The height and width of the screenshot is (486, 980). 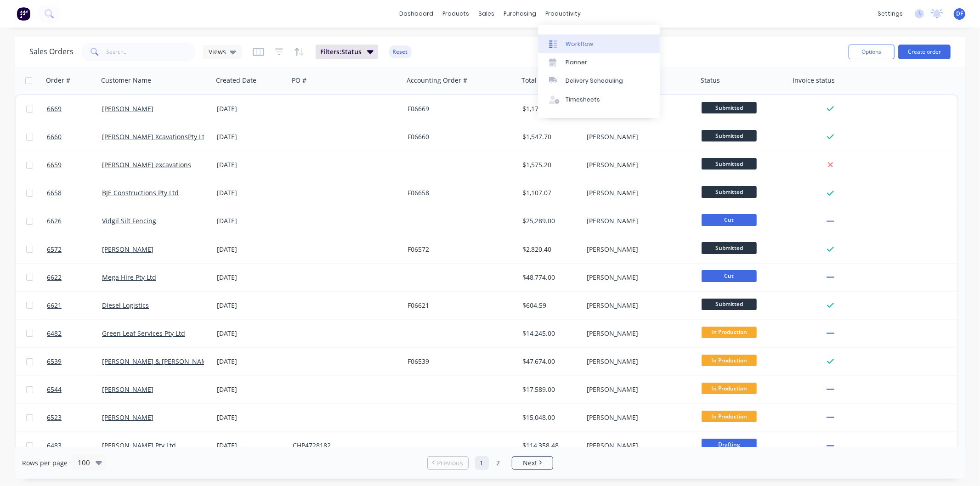 I want to click on a: Next page, so click(x=532, y=463).